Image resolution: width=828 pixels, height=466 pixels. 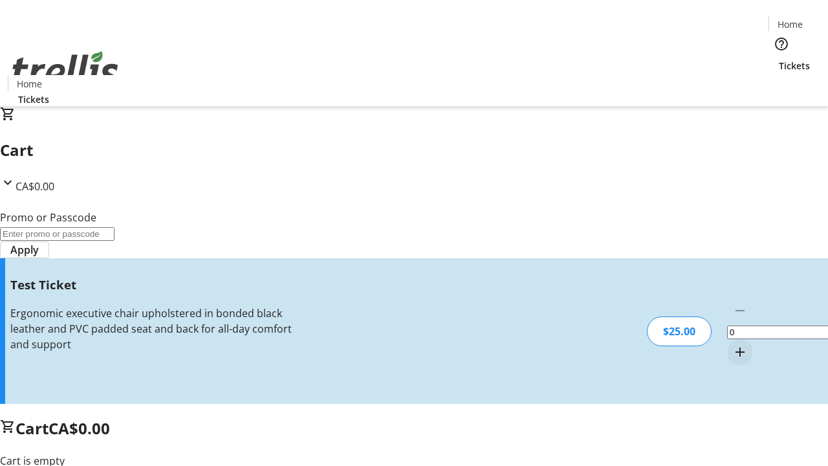 What do you see at coordinates (151, 329) in the screenshot?
I see `div: Ergonomic executive chair upholstered in bonded black leather and PVC padded seat and back for al...` at bounding box center [151, 329].